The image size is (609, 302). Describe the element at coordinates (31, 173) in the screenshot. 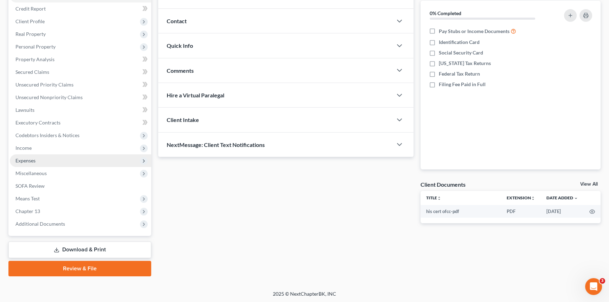

I see `span: Miscellaneous` at that location.